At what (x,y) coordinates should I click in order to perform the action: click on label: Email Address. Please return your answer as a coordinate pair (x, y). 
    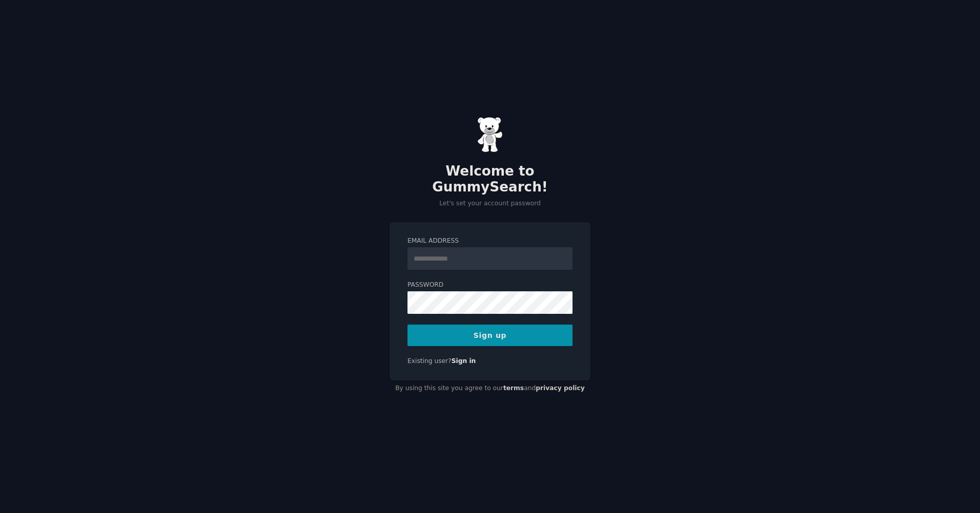
    Looking at the image, I should click on (490, 241).